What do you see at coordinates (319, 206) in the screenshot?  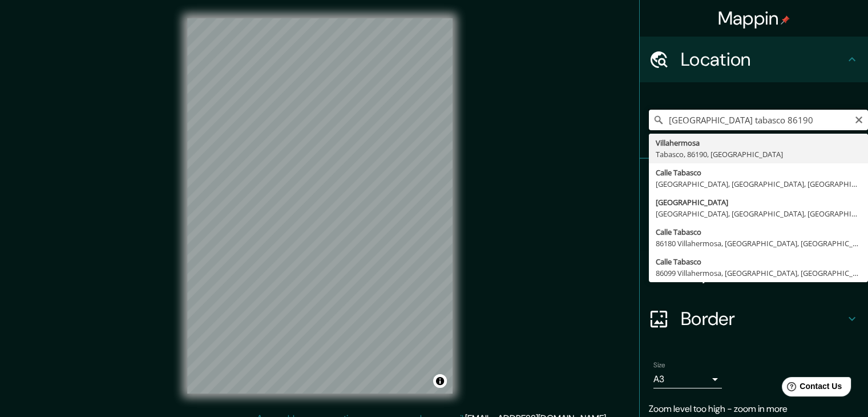 I see `canvas: Map` at bounding box center [319, 206].